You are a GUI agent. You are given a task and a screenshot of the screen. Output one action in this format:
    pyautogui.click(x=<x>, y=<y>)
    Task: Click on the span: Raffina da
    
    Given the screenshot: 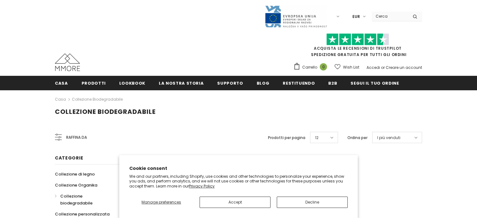 What is the action you would take?
    pyautogui.click(x=77, y=137)
    